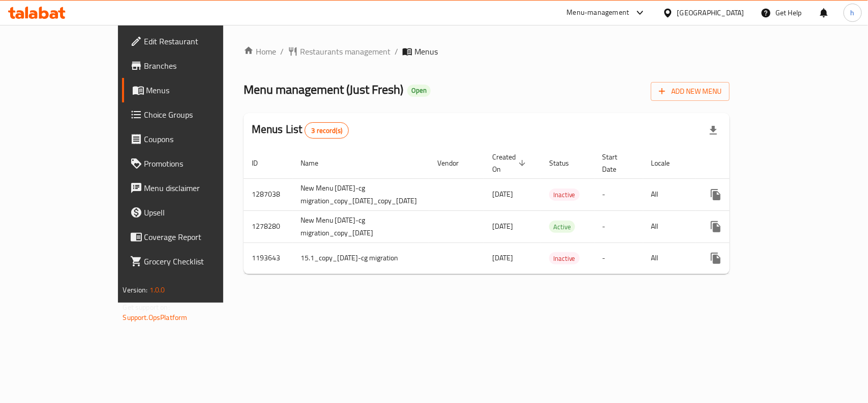 This screenshot has width=868, height=403. I want to click on div: Menu-management, so click(598, 13).